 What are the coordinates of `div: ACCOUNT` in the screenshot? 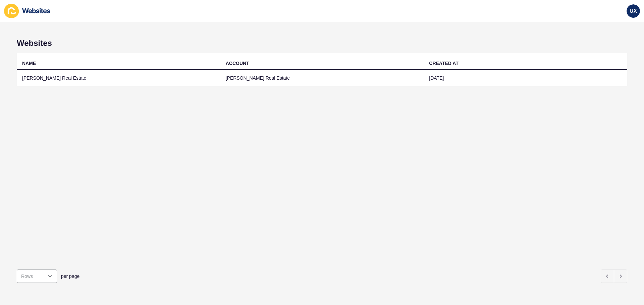 It's located at (237, 63).